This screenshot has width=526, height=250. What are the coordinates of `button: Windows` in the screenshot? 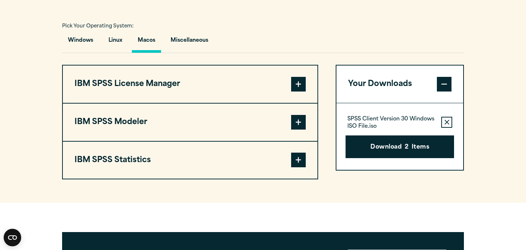 It's located at (80, 42).